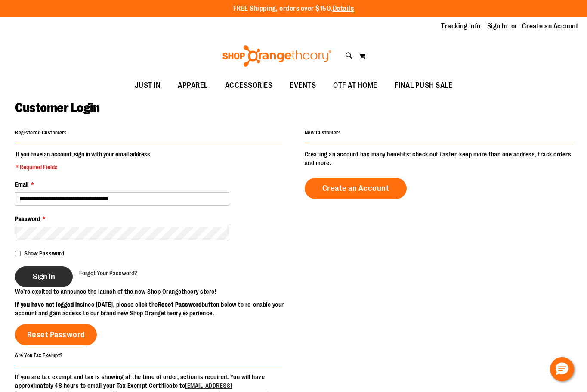 The height and width of the screenshot is (392, 587). Describe the element at coordinates (356, 188) in the screenshot. I see `span: Create an Account` at that location.